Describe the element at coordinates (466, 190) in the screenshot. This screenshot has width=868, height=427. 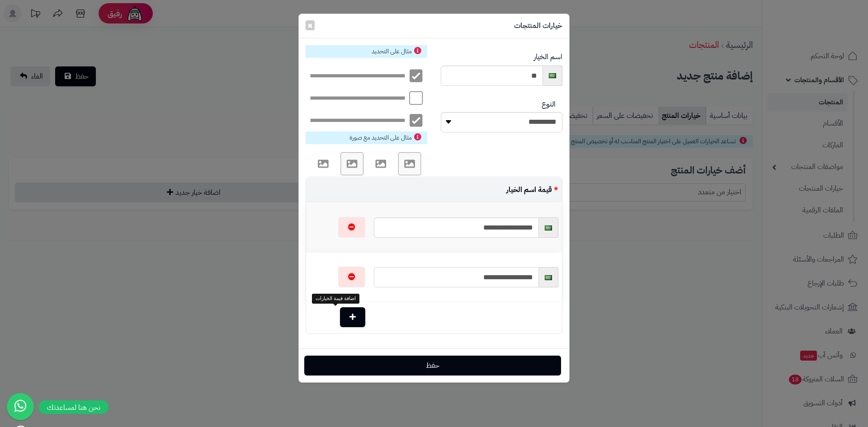
I see `td: قيمة اسم الخيار` at that location.